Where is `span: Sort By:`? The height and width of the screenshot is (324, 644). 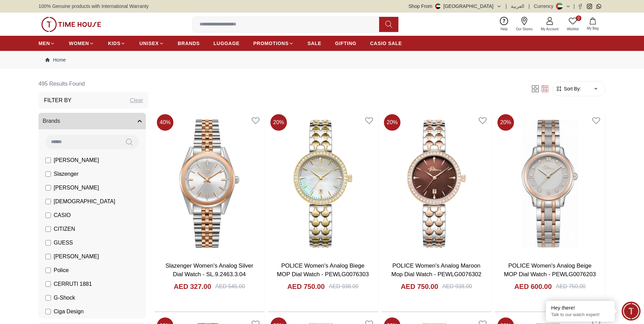
span: Sort By: is located at coordinates (572, 89).